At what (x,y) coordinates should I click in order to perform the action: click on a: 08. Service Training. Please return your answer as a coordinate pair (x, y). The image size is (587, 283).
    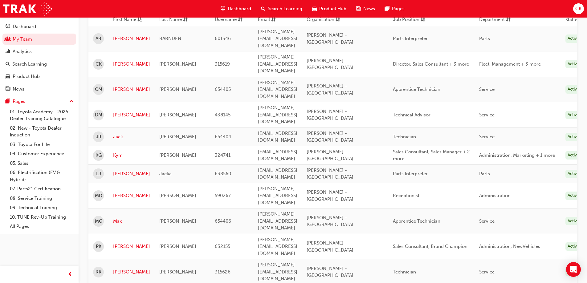
    Looking at the image, I should click on (42, 198).